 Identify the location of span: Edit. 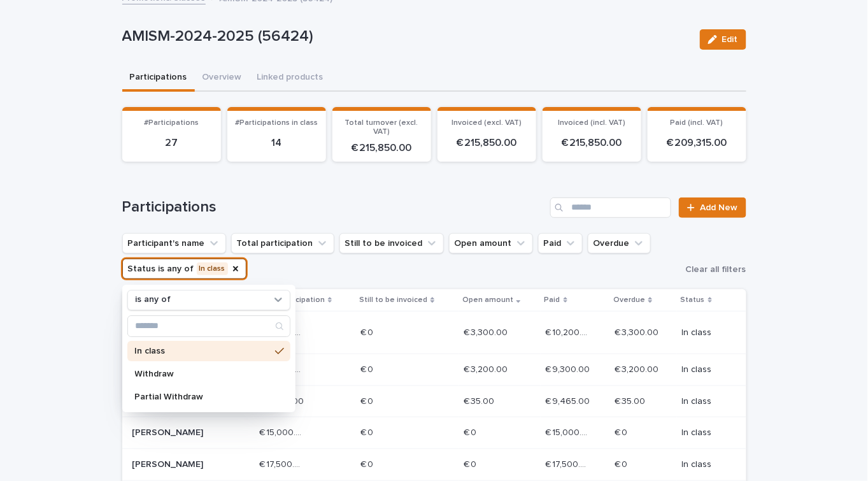
(730, 40).